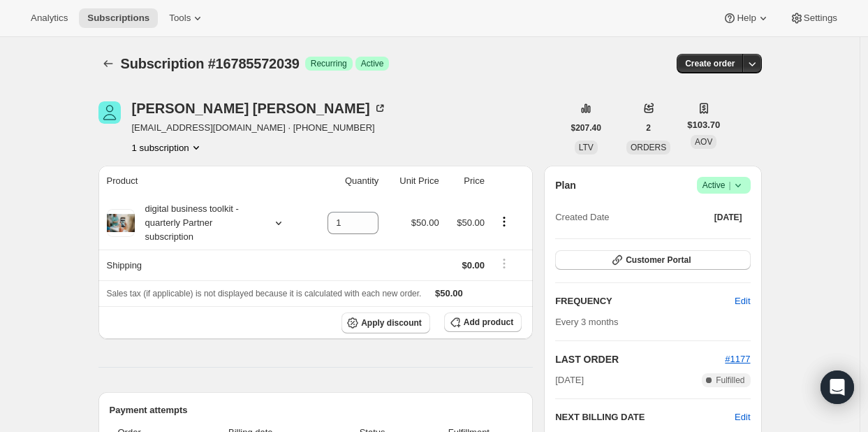  I want to click on span: Recurring, so click(329, 64).